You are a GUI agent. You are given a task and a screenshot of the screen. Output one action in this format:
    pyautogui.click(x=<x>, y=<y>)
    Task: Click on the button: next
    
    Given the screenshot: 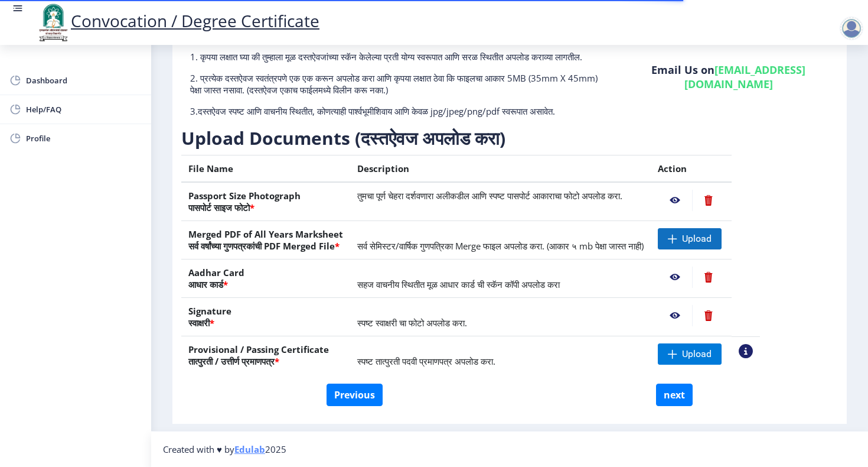 What is the action you would take?
    pyautogui.click(x=675, y=395)
    